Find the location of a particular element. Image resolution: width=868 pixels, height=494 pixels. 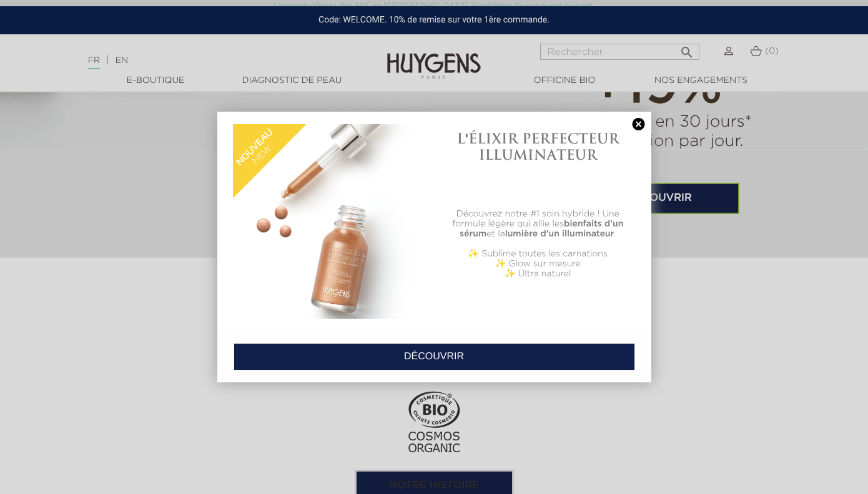

p: ✨ Sublime toutes les carnations is located at coordinates (538, 254).